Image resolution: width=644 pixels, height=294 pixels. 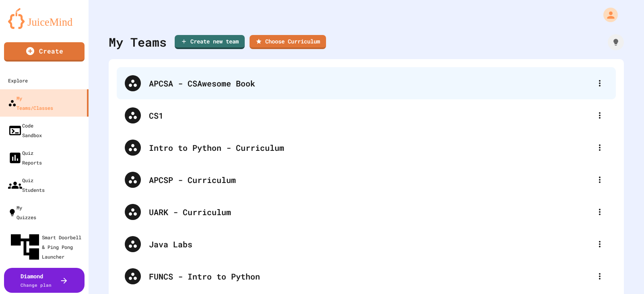 I want to click on div: My Account, so click(x=608, y=15).